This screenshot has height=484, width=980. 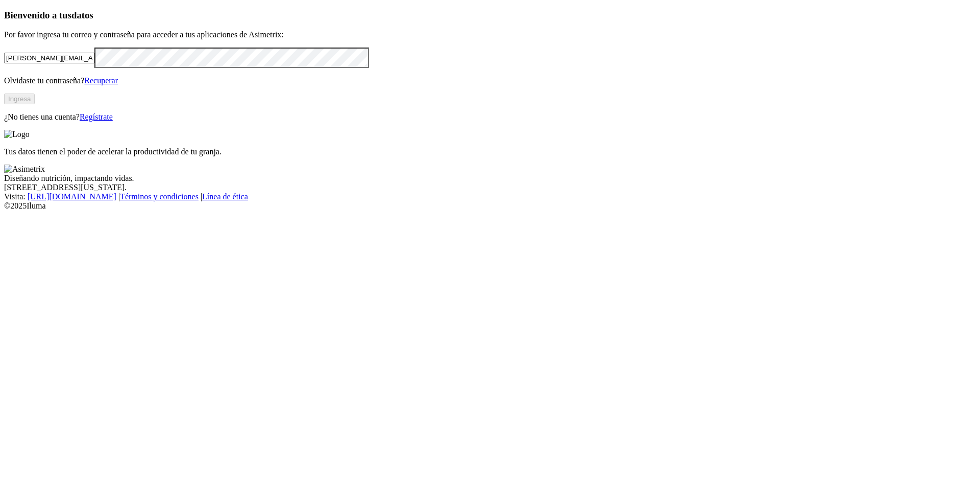 I want to click on p: Olvidaste tu contraseña?, so click(x=490, y=81).